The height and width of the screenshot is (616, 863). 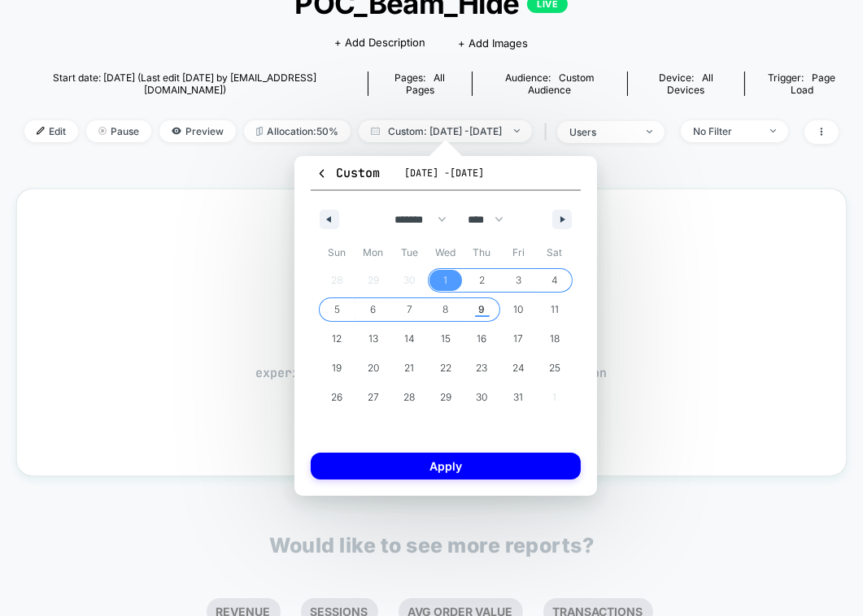 What do you see at coordinates (482, 253) in the screenshot?
I see `span: Thu` at bounding box center [482, 253].